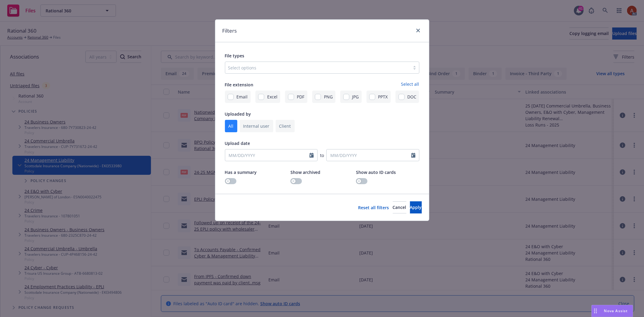 Image resolution: width=644 pixels, height=317 pixels. Describe the element at coordinates (305, 172) in the screenshot. I see `span: Show archived` at that location.